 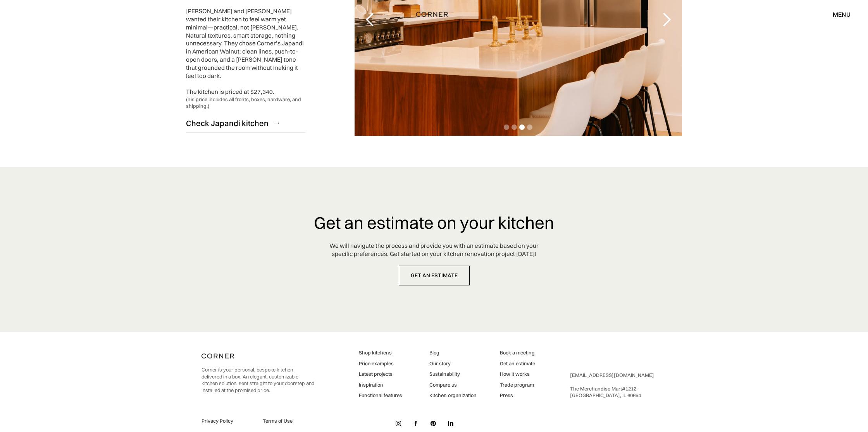 I want to click on a: Book a meeting, so click(x=517, y=353).